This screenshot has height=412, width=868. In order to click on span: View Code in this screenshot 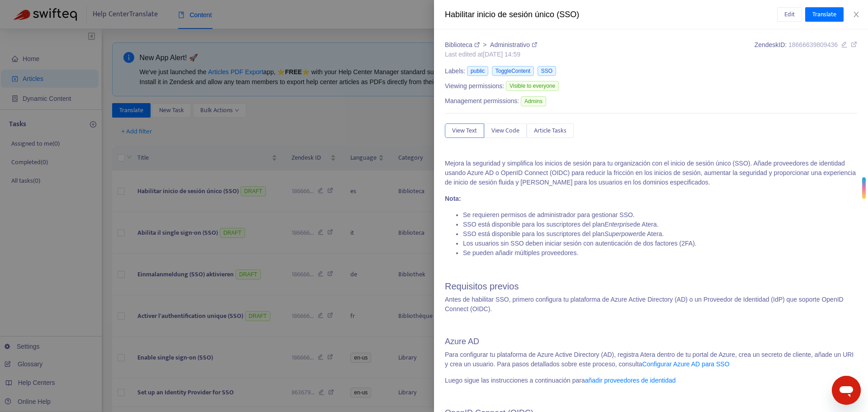, I will do `click(505, 130)`.